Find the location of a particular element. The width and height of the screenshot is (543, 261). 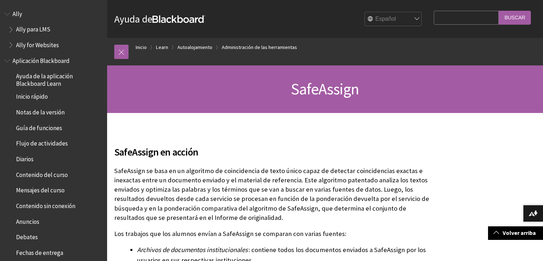

span: Ally is located at coordinates (17, 12).